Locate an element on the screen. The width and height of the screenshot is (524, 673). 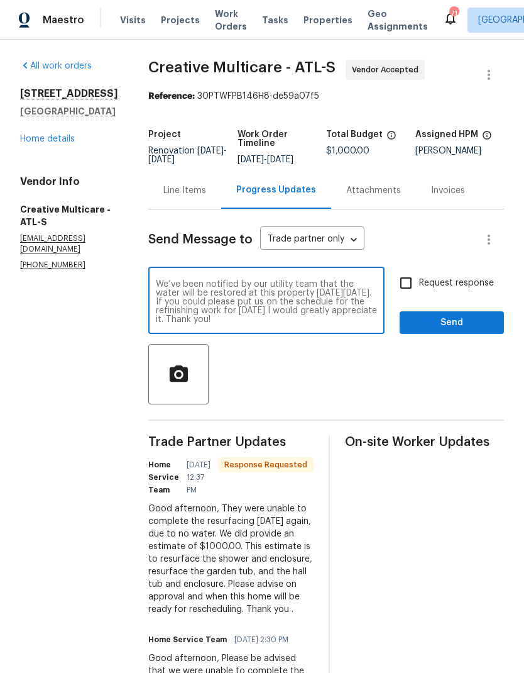
b: Reference: is located at coordinates (172, 96).